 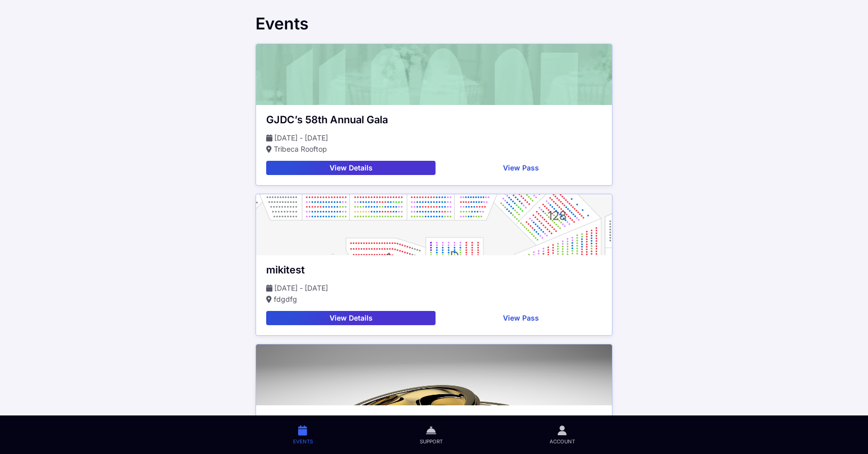 I want to click on span: Events, so click(x=303, y=442).